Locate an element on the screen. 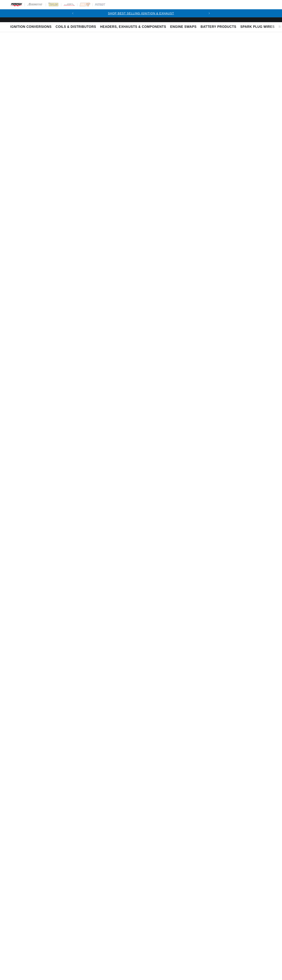  summary: Coils & Distributors is located at coordinates (76, 27).